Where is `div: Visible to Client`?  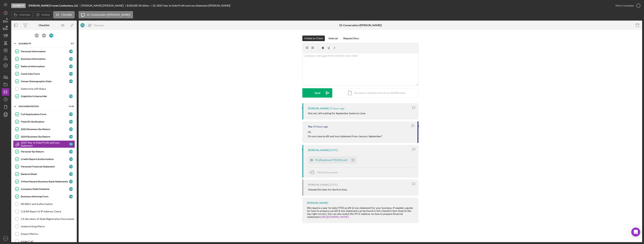 div: Visible to Client is located at coordinates (314, 38).